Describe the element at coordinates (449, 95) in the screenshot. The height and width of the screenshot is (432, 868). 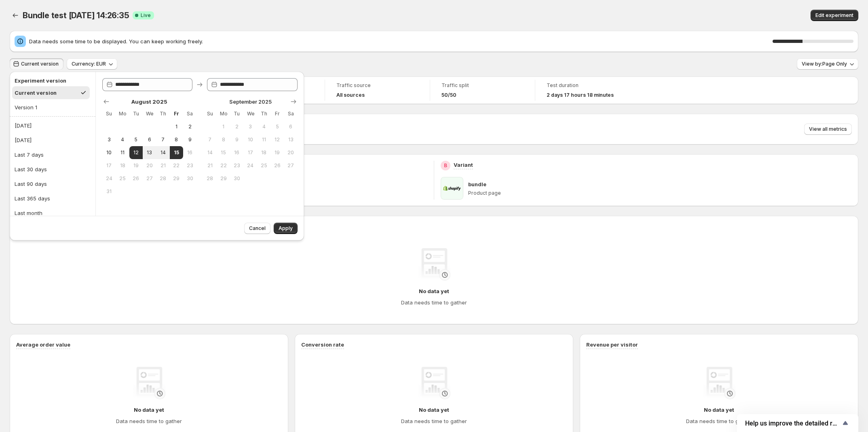
I see `span: 50/50` at that location.